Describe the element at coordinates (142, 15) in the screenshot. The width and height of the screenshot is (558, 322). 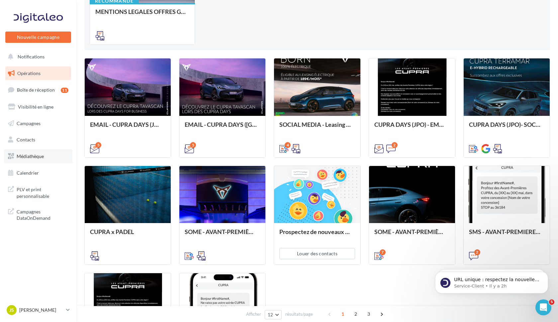
I see `div: MENTIONS LEGALES OFFRES GENERIQUES PRESSE` at that location.